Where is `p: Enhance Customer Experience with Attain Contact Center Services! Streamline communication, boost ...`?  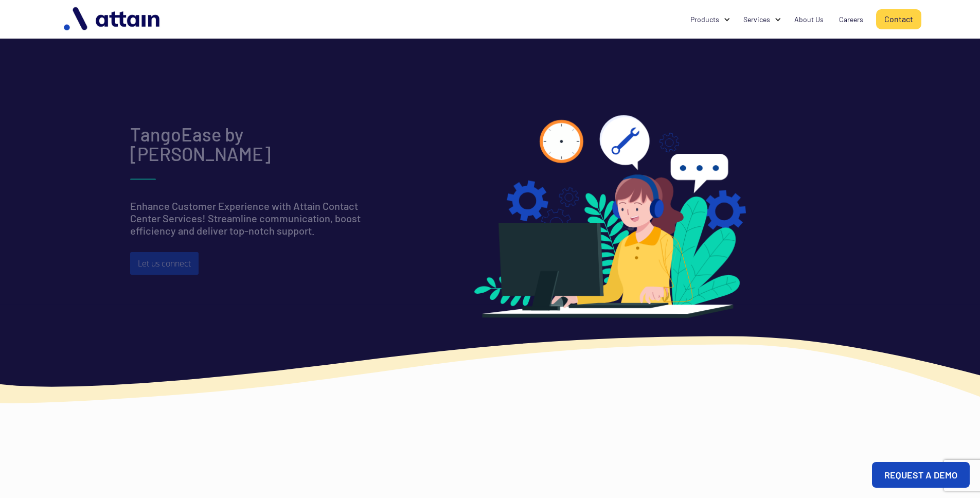 p: Enhance Customer Experience with Attain Contact Center Services! Streamline communication, boost ... is located at coordinates (250, 218).